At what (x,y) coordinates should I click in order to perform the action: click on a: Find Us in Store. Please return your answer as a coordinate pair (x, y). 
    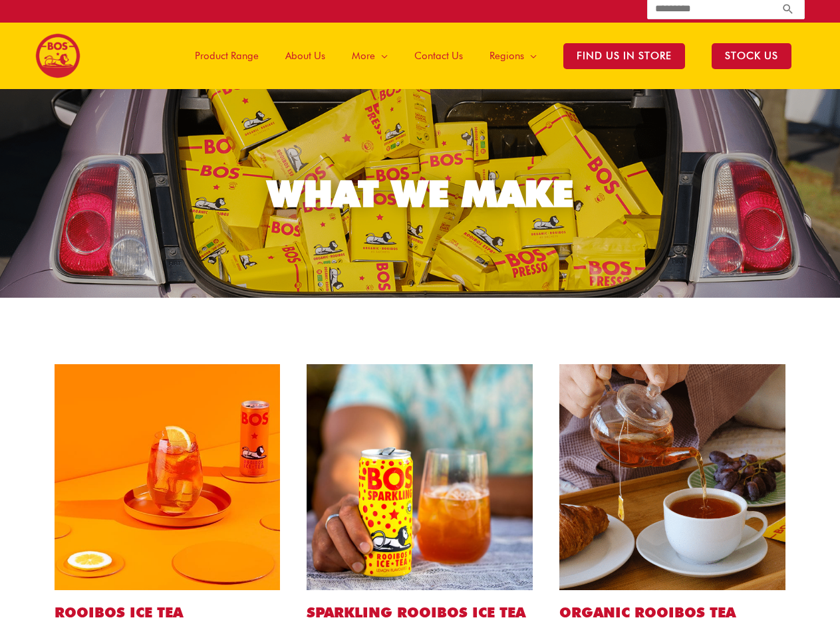
    Looking at the image, I should click on (624, 56).